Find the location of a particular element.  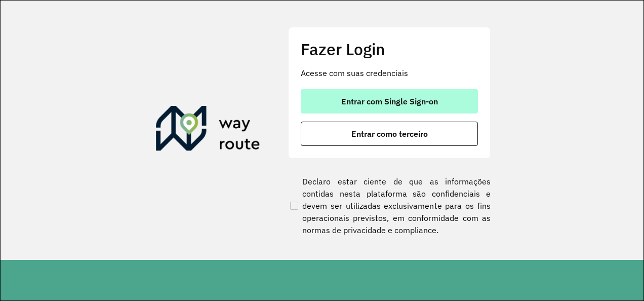

label: Declaro estar ciente de que as informações contidas nesta plataforma são confidenciais e devem se... is located at coordinates (389, 206).